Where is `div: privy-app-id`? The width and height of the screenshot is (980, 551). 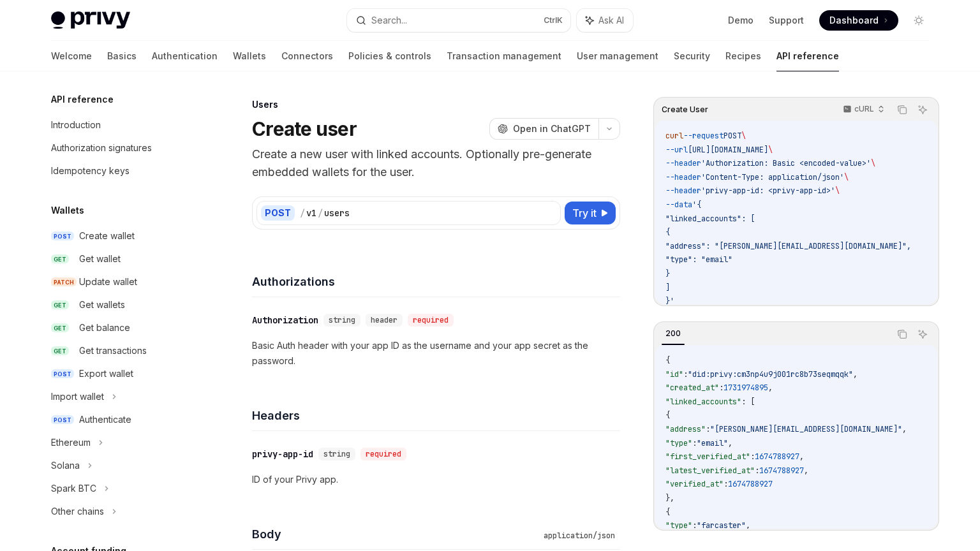 div: privy-app-id is located at coordinates (282, 454).